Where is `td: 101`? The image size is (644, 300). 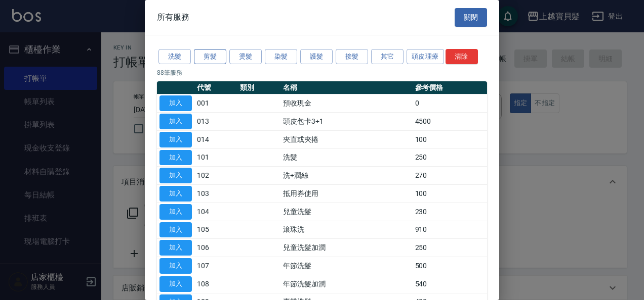 td: 101 is located at coordinates (216, 158).